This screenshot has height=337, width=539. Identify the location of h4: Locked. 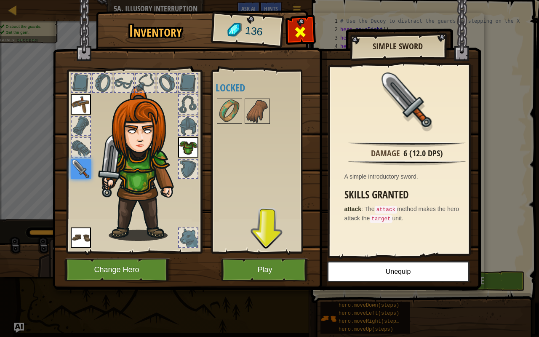
(268, 88).